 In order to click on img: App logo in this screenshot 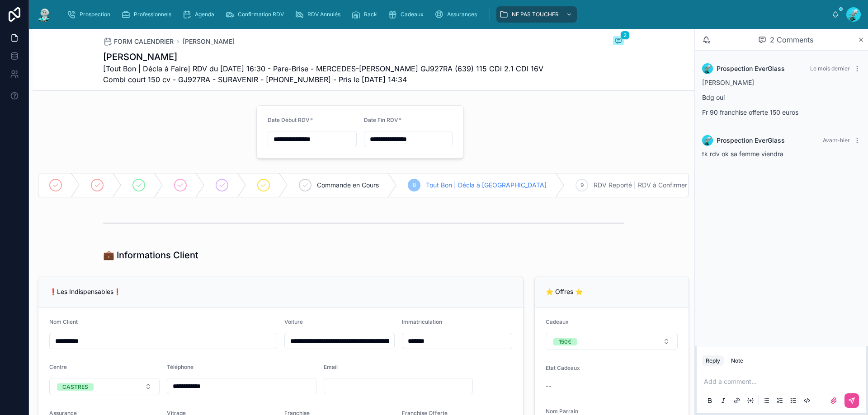, I will do `click(44, 15)`.